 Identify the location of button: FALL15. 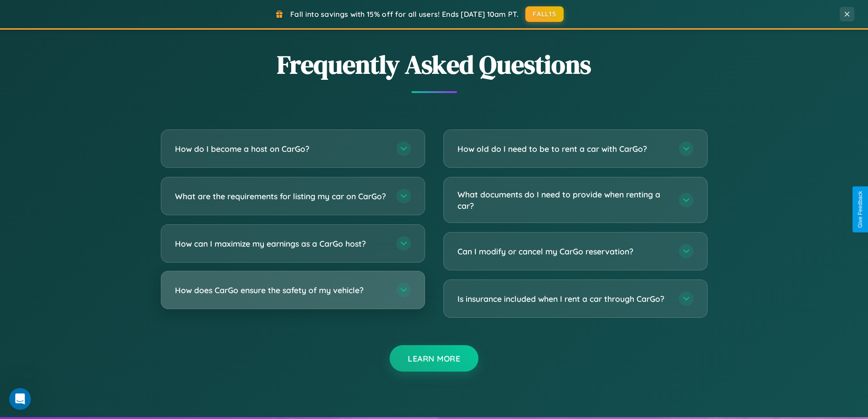
(545, 15).